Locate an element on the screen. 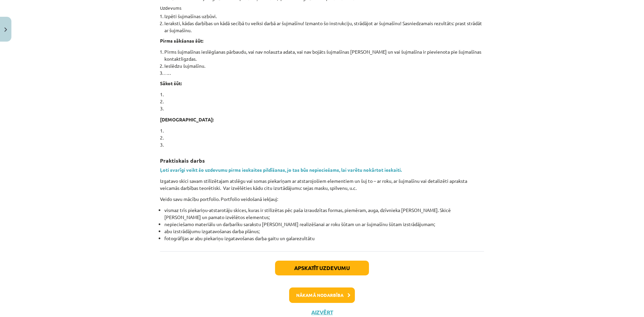 This screenshot has width=644, height=317. p: Izgatavo skici savam stilizētajam atslēgu vai somas piekariņam ar atstarojošiem elementiem un šuj... is located at coordinates (322, 185).